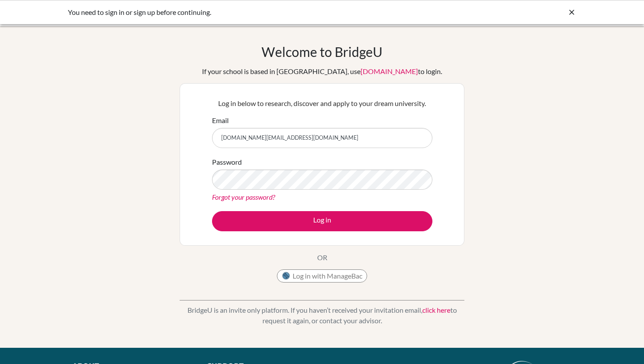 This screenshot has height=364, width=644. Describe the element at coordinates (322, 258) in the screenshot. I see `p: OR` at that location.